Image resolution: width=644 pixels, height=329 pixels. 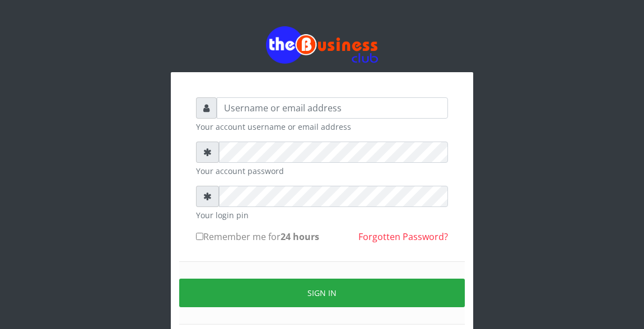 I want to click on small: Your login pin, so click(x=322, y=215).